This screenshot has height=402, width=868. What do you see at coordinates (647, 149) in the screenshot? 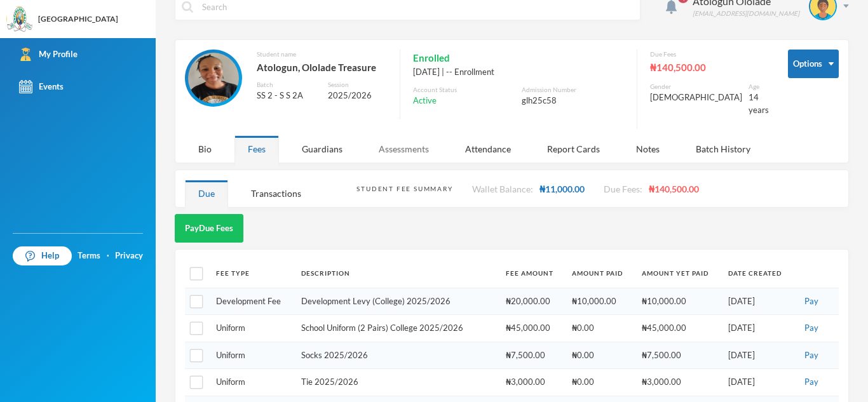
I see `div: Notes` at bounding box center [647, 149].